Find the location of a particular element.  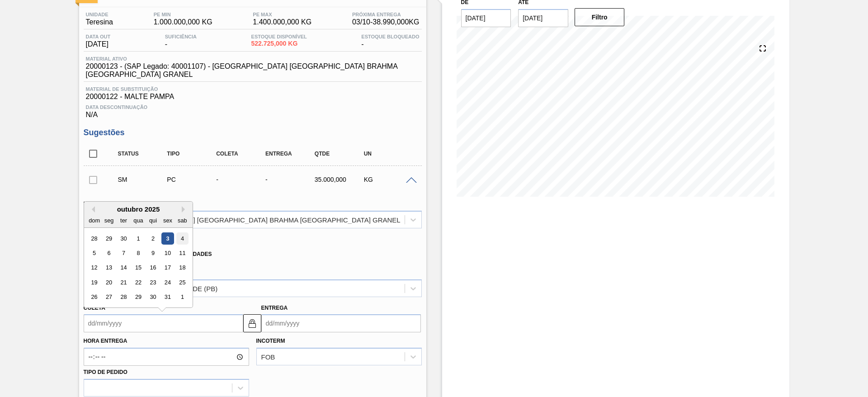

button: Filtro is located at coordinates (600, 17).